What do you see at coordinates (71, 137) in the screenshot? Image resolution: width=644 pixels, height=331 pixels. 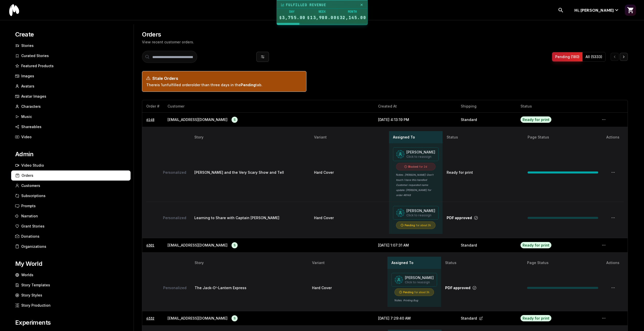 I see `button: Video` at bounding box center [71, 137].